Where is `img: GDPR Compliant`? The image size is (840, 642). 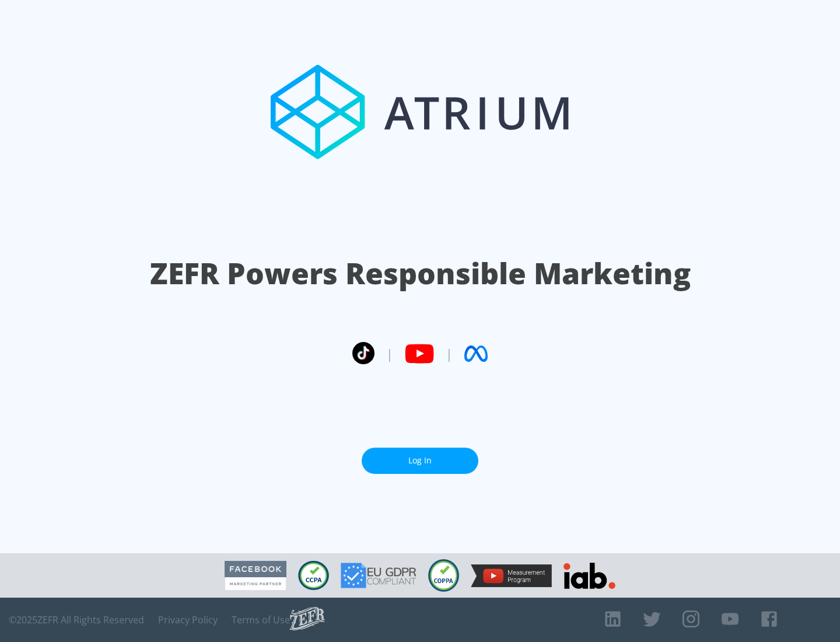 img: GDPR Compliant is located at coordinates (378, 576).